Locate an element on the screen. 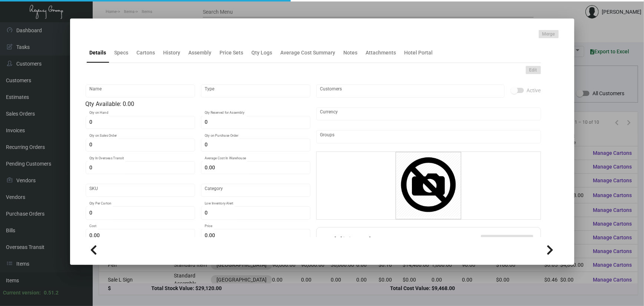  div: Attachments is located at coordinates (381, 53).